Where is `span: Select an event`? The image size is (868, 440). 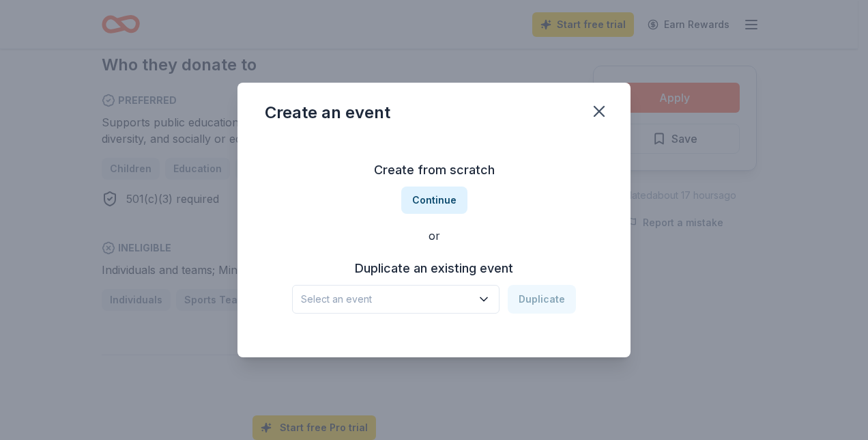
span: Select an event is located at coordinates (386, 299).